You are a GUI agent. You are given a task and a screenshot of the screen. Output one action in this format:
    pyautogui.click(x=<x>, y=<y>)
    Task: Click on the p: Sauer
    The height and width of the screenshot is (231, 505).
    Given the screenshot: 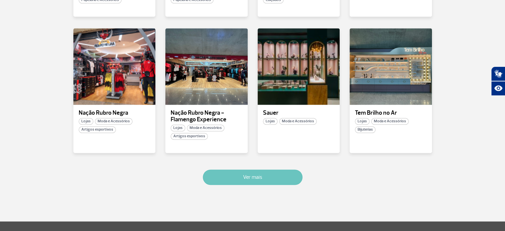 What is the action you would take?
    pyautogui.click(x=299, y=113)
    